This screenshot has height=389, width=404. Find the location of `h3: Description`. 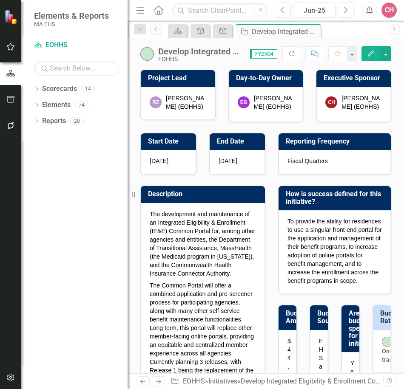

h3: Description is located at coordinates (204, 194).